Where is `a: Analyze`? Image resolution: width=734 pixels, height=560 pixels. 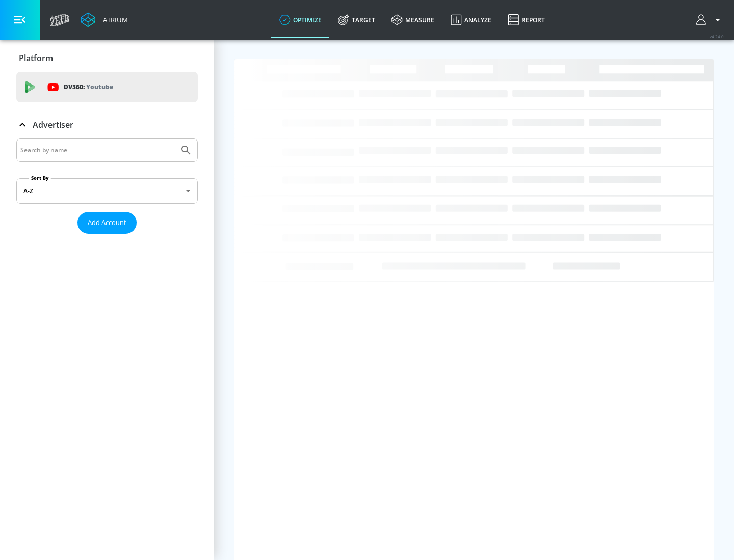
a: Analyze is located at coordinates (471, 20).